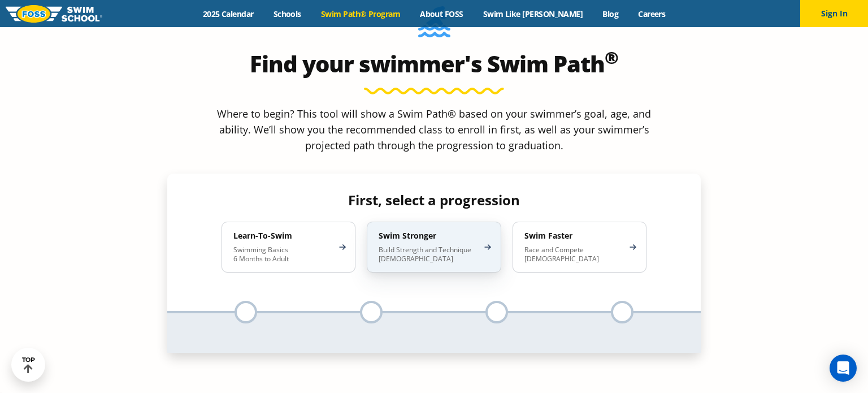 The width and height of the screenshot is (868, 393). What do you see at coordinates (282, 255) in the screenshot?
I see `p: Swimming Basics 6 Months to Adult` at bounding box center [282, 255].